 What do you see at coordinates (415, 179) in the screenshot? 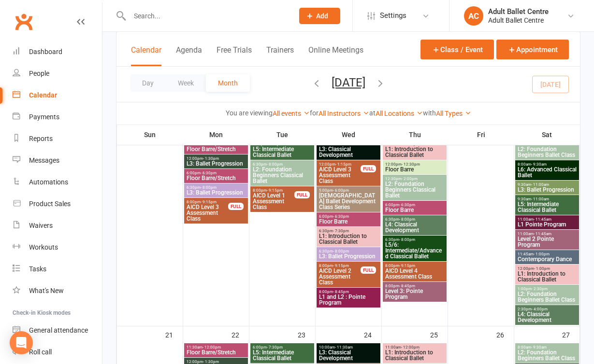
I see `span: 12:30pm` at bounding box center [415, 179].